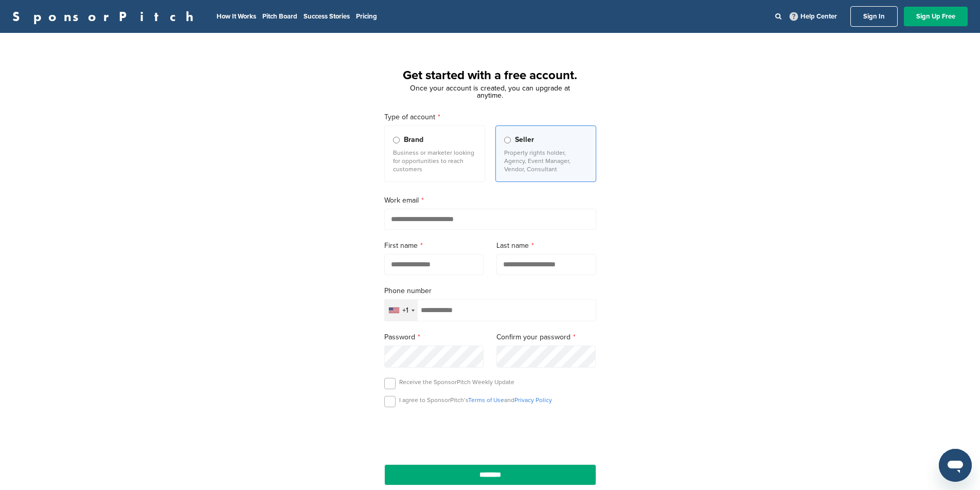 Image resolution: width=980 pixels, height=490 pixels. What do you see at coordinates (280, 16) in the screenshot?
I see `a: Pitch Board` at bounding box center [280, 16].